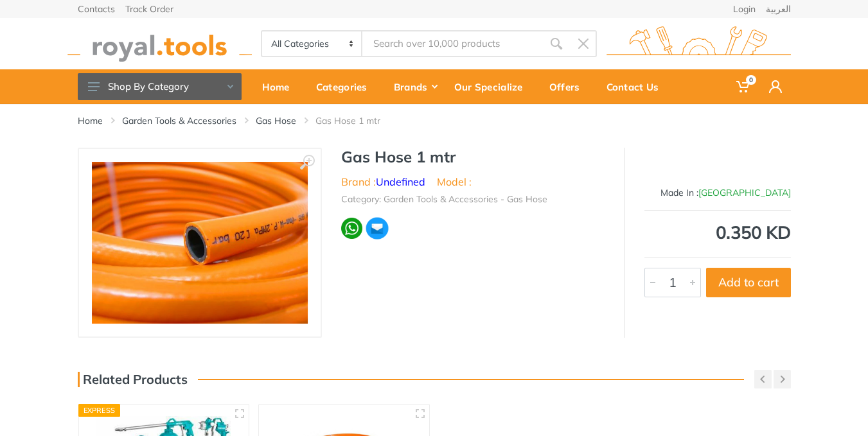 This screenshot has height=436, width=868. I want to click on li: Category: Garden Tools & Accessories - Gas Hose, so click(444, 199).